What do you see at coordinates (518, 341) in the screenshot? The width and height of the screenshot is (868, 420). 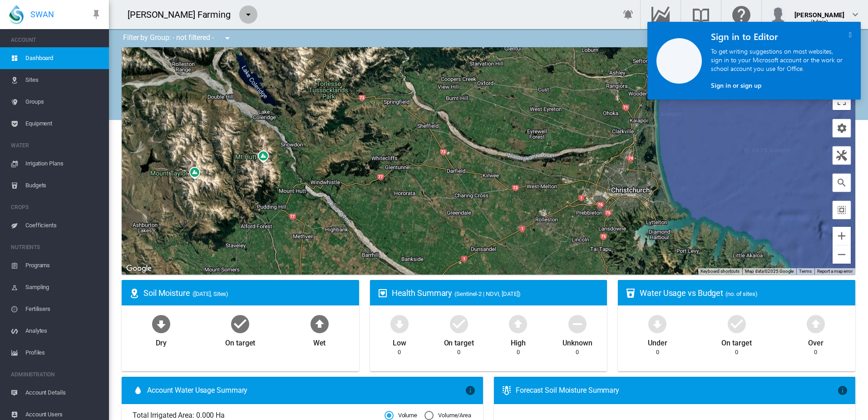 I see `div: High` at bounding box center [518, 341].